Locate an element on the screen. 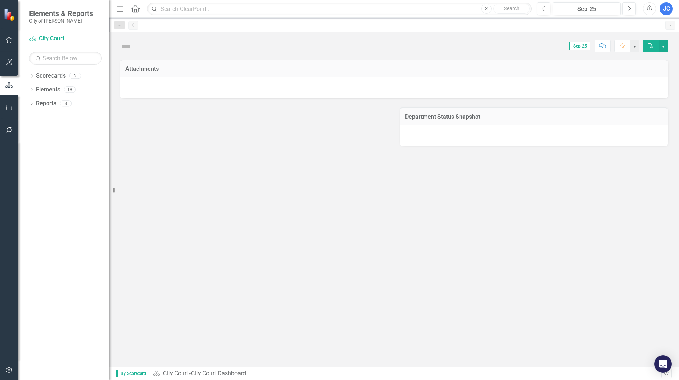 Image resolution: width=679 pixels, height=380 pixels. img: ClearPoint Strategy is located at coordinates (10, 15).